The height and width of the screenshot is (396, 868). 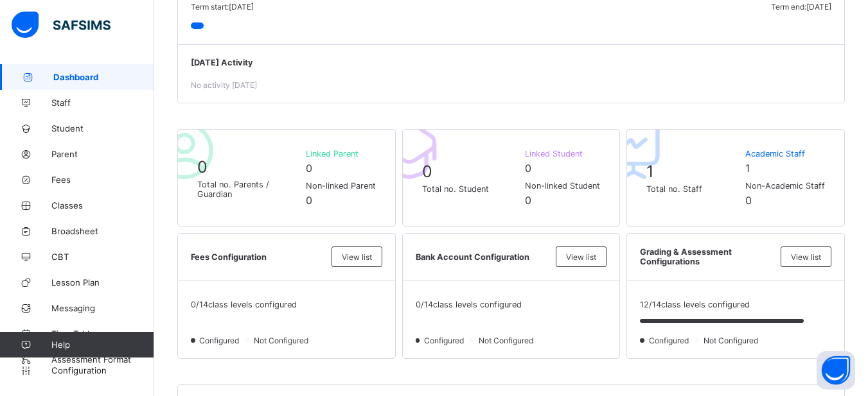 I want to click on img: safsims, so click(x=61, y=25).